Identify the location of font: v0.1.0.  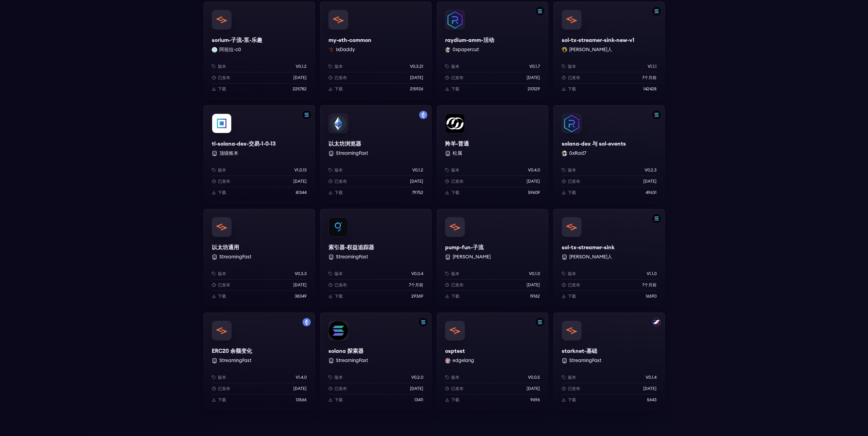
(535, 274).